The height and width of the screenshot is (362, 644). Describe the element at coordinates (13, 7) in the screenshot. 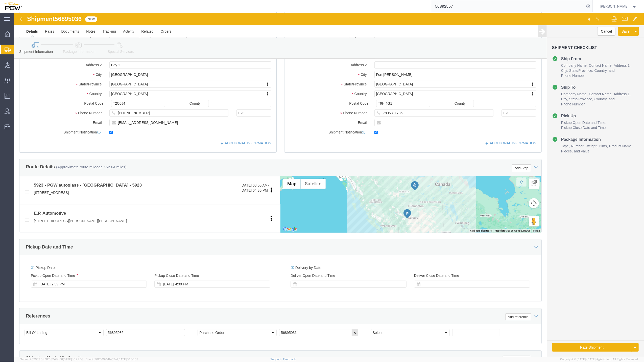

I see `img: logo` at that location.